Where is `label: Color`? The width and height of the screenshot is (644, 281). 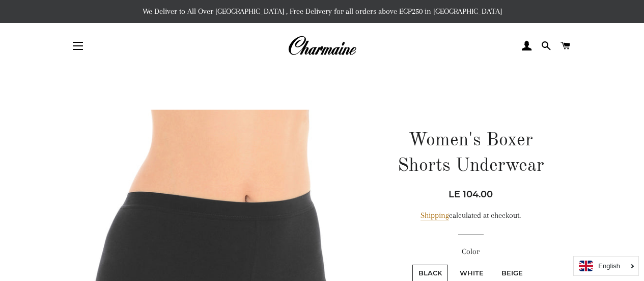
label: Color is located at coordinates (470, 251).